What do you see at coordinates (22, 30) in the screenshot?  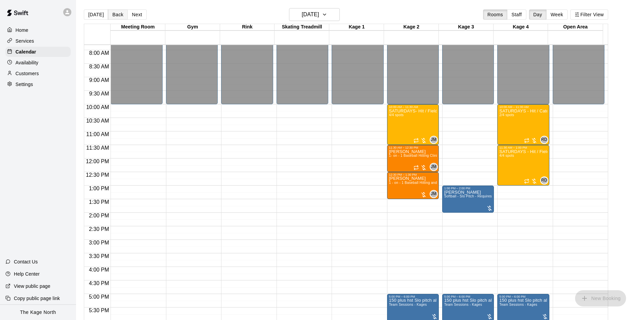 I see `p: Home` at bounding box center [22, 30].